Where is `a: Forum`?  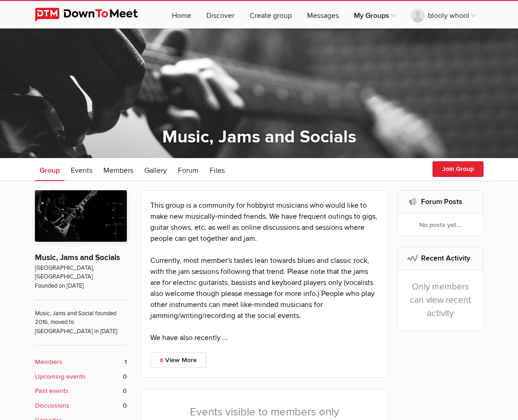
a: Forum is located at coordinates (188, 170).